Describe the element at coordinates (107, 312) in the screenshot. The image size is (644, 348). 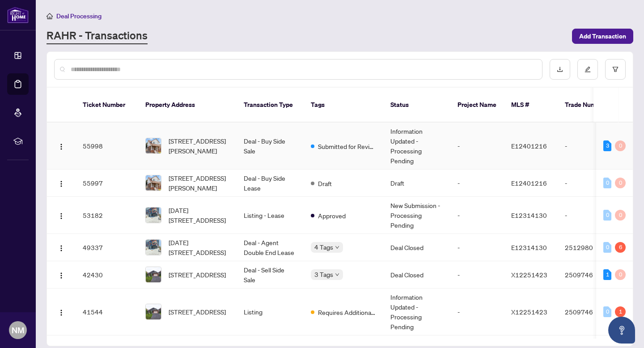
I see `td: 41544` at that location.